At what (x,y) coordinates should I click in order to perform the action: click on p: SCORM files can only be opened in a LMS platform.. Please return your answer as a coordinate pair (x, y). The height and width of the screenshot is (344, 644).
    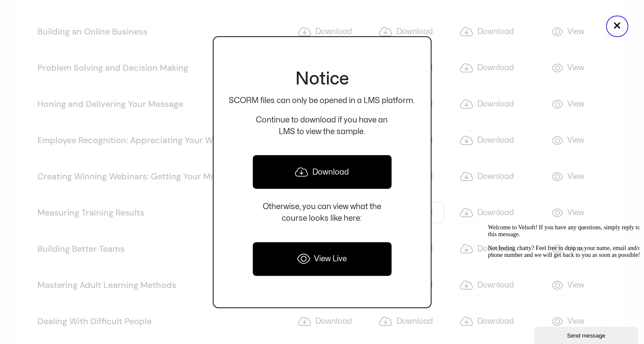
    Looking at the image, I should click on (322, 101).